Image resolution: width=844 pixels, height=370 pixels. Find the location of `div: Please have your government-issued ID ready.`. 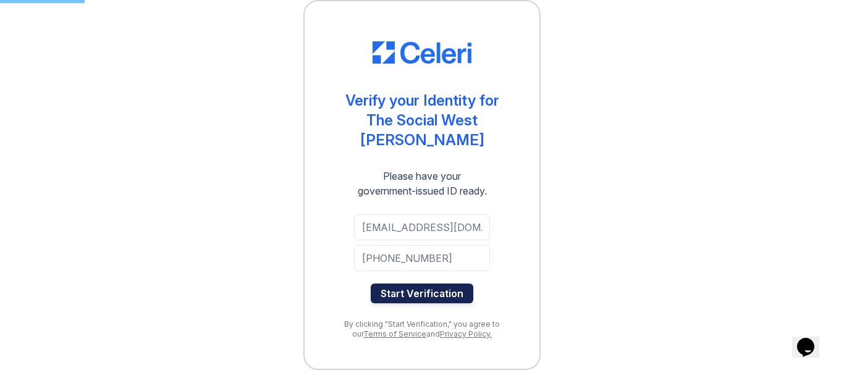

div: Please have your government-issued ID ready. is located at coordinates (422, 184).